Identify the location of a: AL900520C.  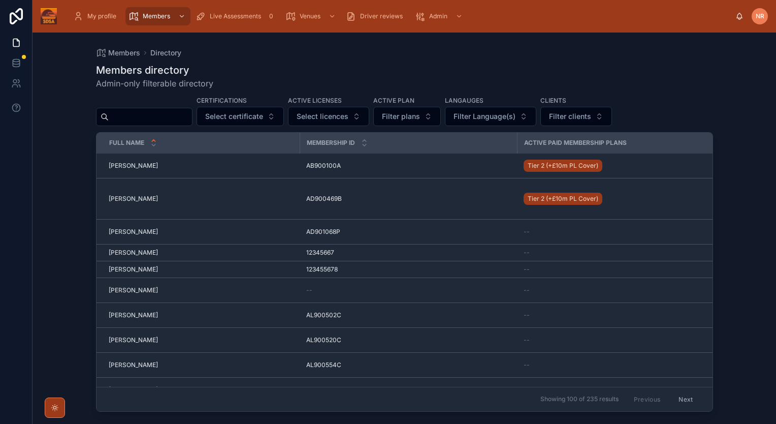
(409, 340).